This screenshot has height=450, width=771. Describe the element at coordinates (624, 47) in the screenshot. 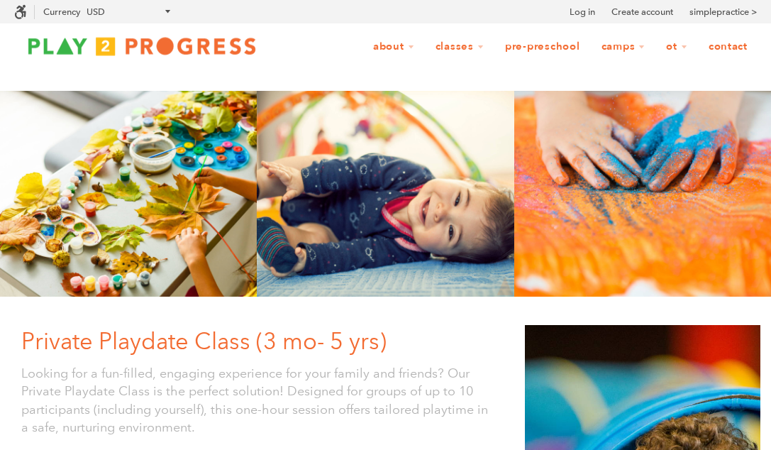

I see `a: Camps` at that location.